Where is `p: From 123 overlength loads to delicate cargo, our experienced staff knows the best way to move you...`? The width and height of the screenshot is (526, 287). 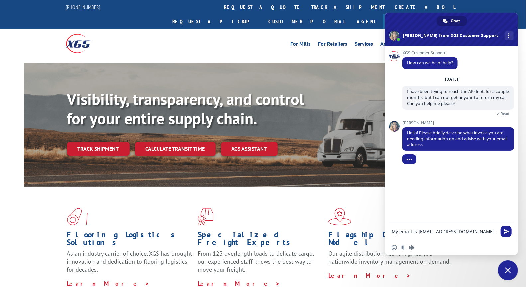
p: From 123 overlength loads to delicate cargo, our experienced staff knows the best way to move you... is located at coordinates (260, 264).